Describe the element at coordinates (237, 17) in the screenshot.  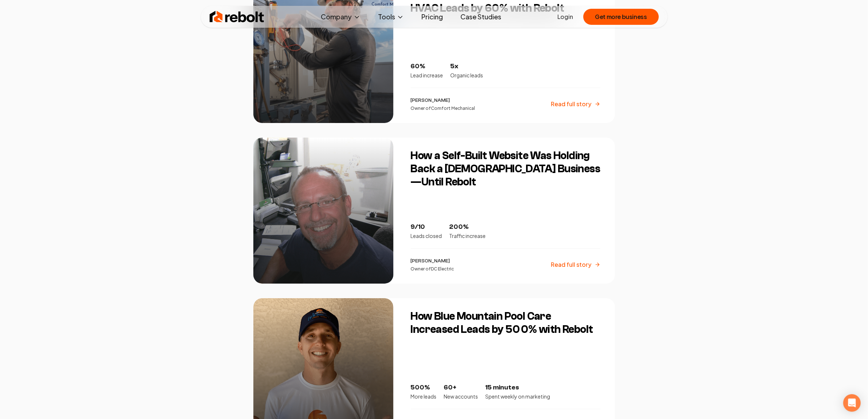
I see `img: Rebolt Logo` at that location.